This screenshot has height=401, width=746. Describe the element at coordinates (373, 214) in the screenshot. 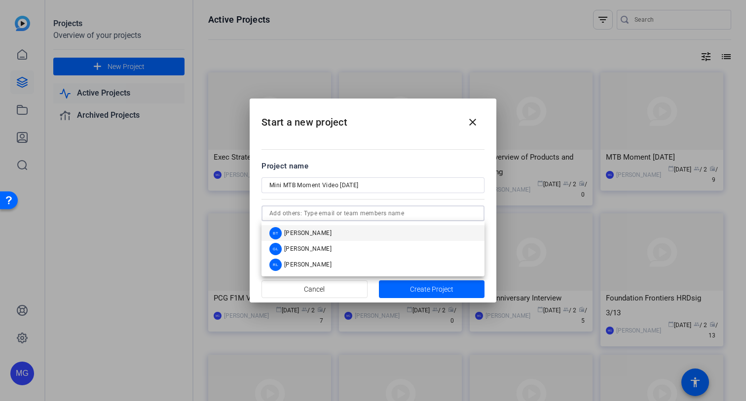

I see `input: Add others: Type email or team members name` at that location.